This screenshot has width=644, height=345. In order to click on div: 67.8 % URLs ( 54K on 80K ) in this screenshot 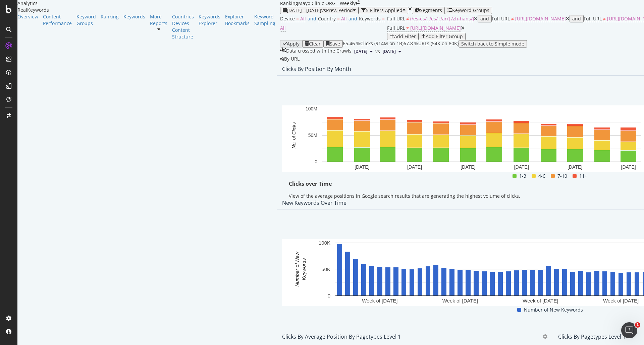, I will do `click(431, 44)`.